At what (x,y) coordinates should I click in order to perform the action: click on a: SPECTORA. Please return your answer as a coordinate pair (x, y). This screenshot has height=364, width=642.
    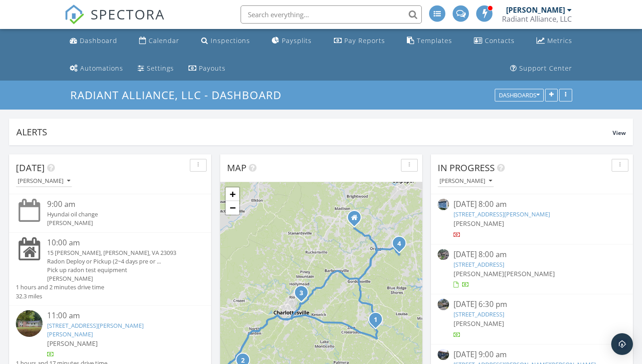
    Looking at the image, I should click on (115, 22).